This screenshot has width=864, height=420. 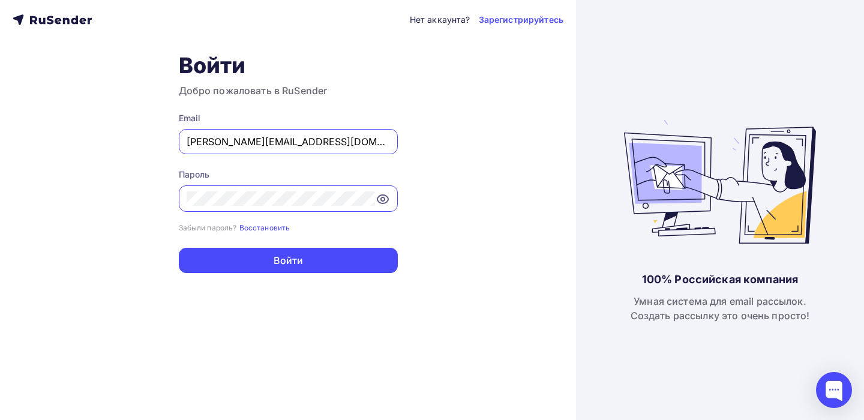 What do you see at coordinates (288, 260) in the screenshot?
I see `button: Войти` at bounding box center [288, 260].